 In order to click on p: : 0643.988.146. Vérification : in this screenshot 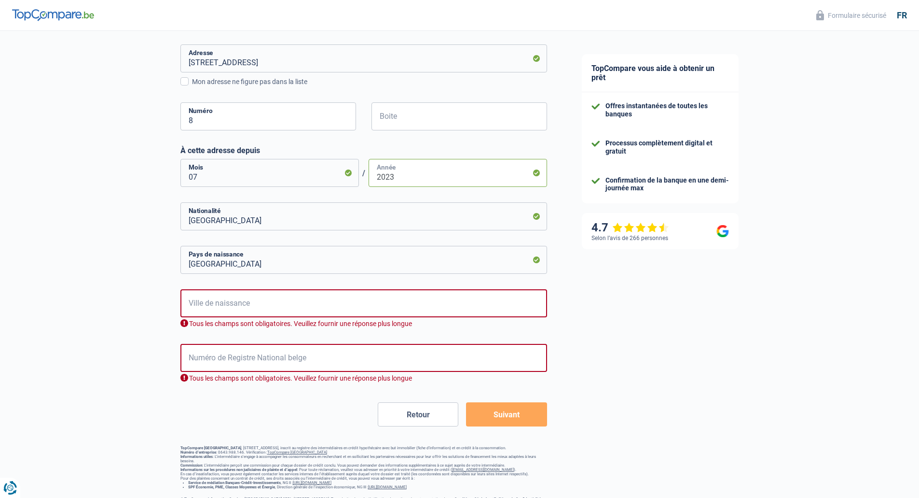, I will do `click(364, 452)`.